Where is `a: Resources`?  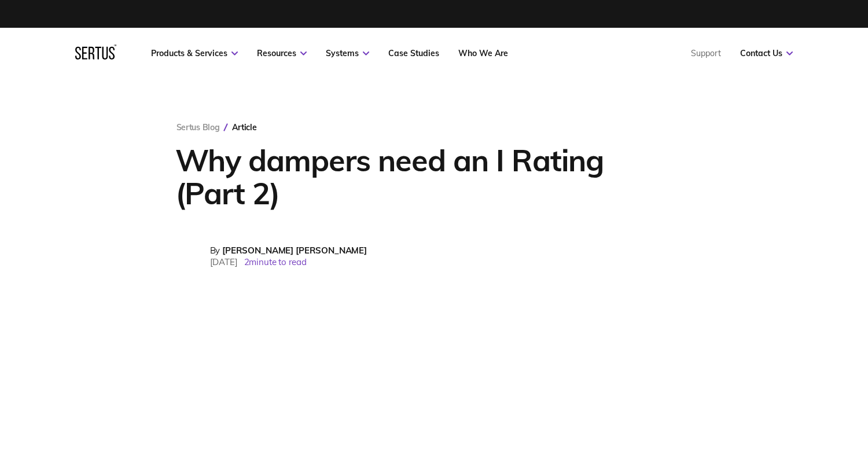 a: Resources is located at coordinates (282, 53).